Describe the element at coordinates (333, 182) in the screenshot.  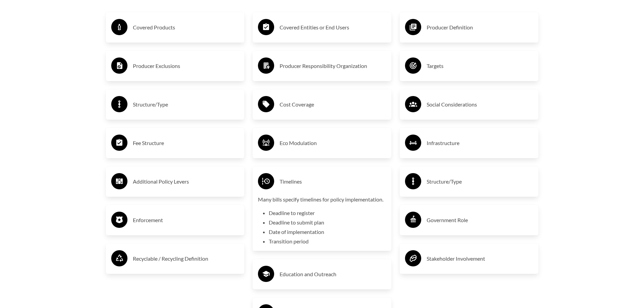
I see `h3: Timelines` at that location.